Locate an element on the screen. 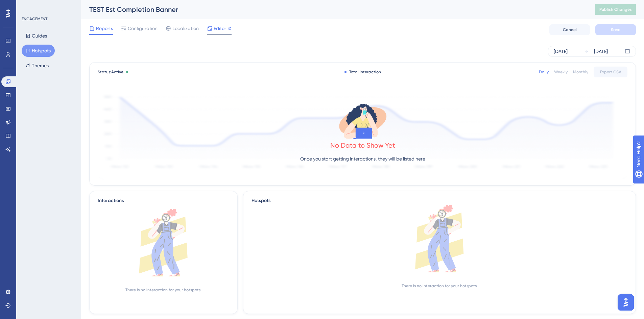 The height and width of the screenshot is (319, 644). div: Total Interaction is located at coordinates (363, 72).